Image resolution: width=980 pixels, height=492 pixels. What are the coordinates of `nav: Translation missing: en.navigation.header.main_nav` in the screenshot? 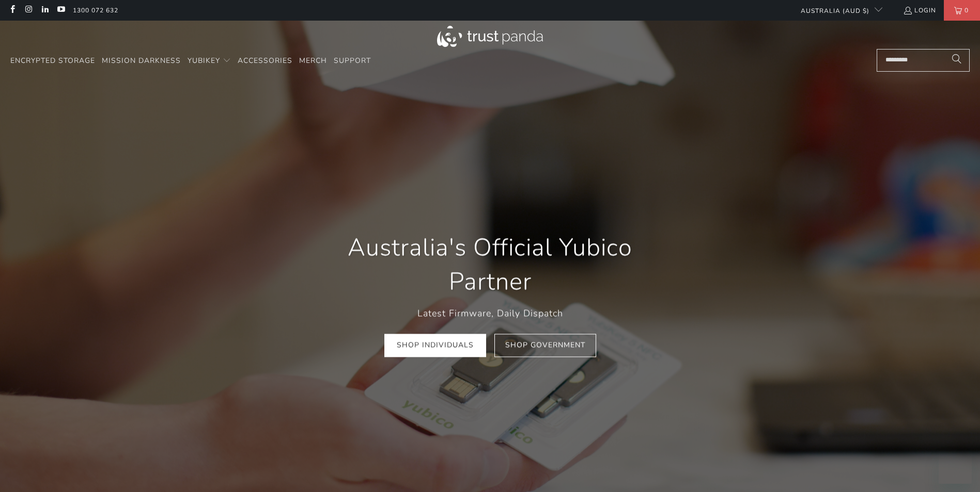 It's located at (191, 61).